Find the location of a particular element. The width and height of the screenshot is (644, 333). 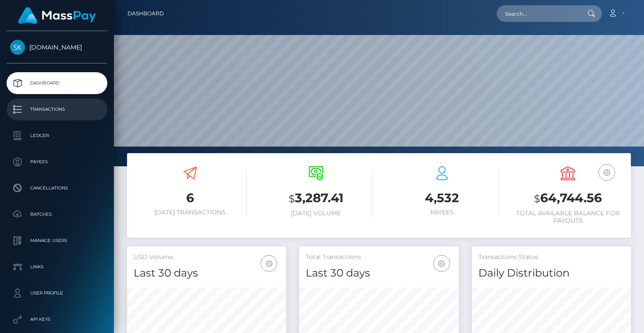

h6: Total Available Balance for Payouts is located at coordinates (568, 217).